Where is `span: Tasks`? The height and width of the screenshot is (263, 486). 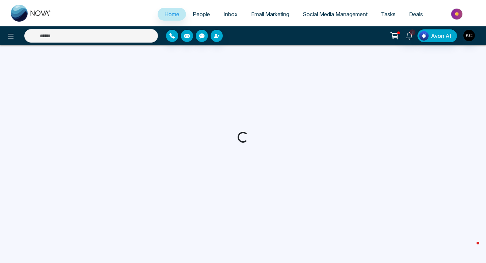 span: Tasks is located at coordinates (388, 14).